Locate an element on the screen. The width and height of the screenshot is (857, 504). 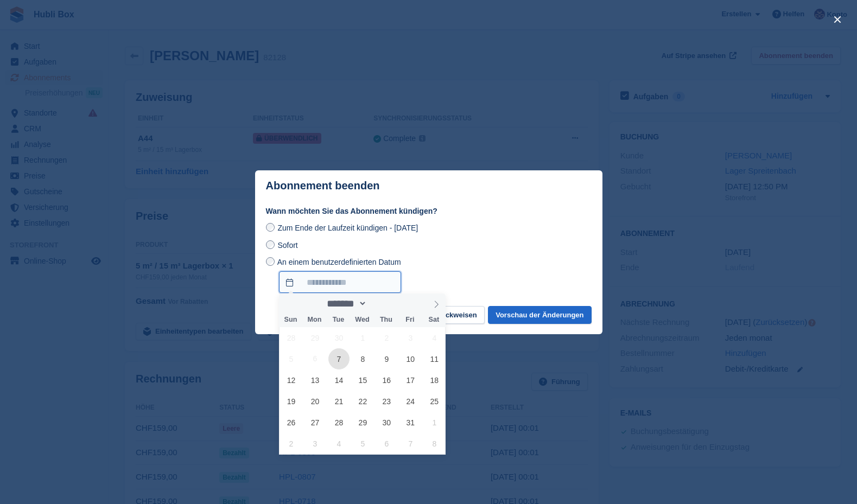
span: October 13, 2025 is located at coordinates (314, 380).